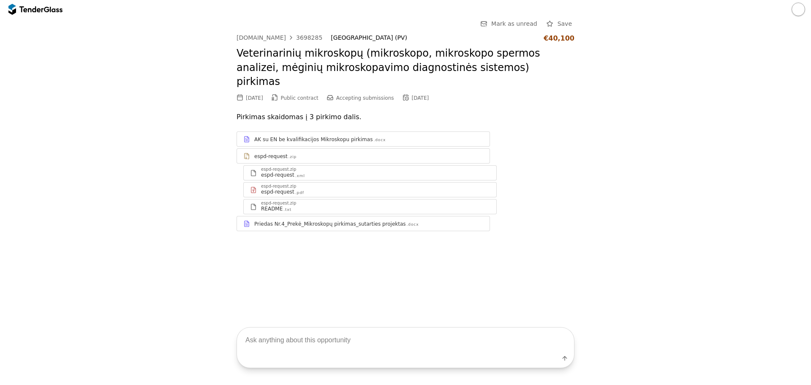 The width and height of the screenshot is (811, 385). What do you see at coordinates (272, 209) in the screenshot?
I see `div: README` at bounding box center [272, 209].